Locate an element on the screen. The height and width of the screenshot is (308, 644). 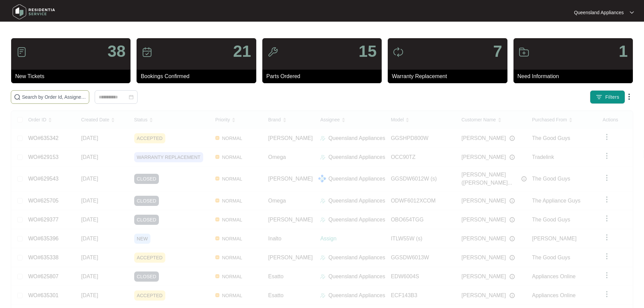
p: 7 is located at coordinates (498, 51).